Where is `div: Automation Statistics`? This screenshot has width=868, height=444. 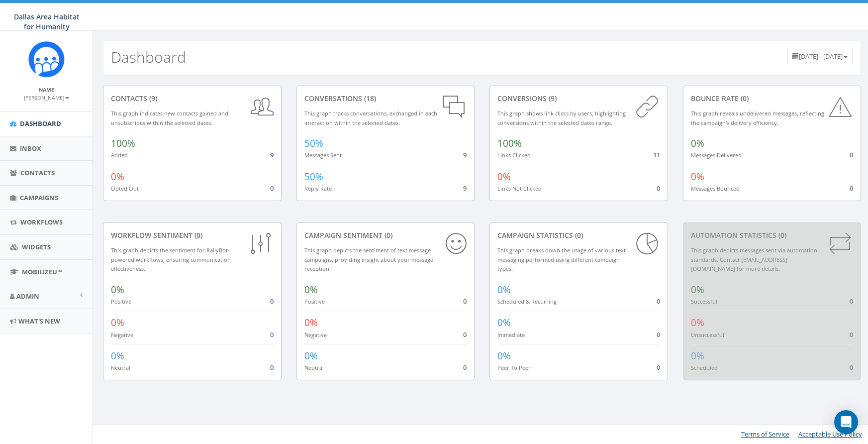
div: Automation Statistics is located at coordinates (772, 236).